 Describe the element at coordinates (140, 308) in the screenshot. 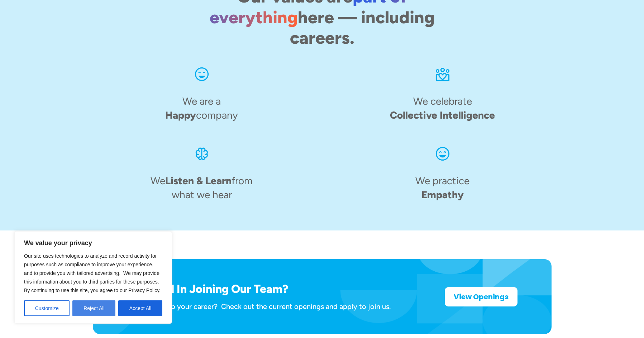

I see `button: Accept All` at that location.